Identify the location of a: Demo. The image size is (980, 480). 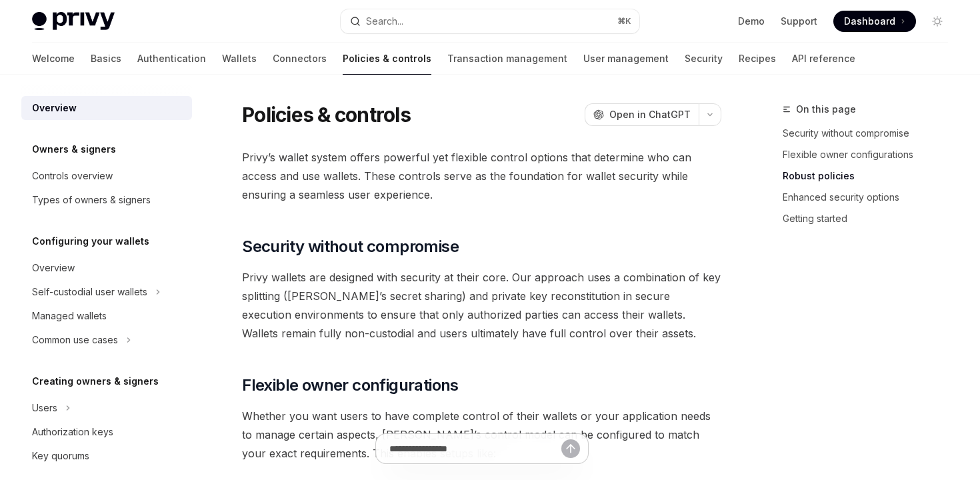
(751, 21).